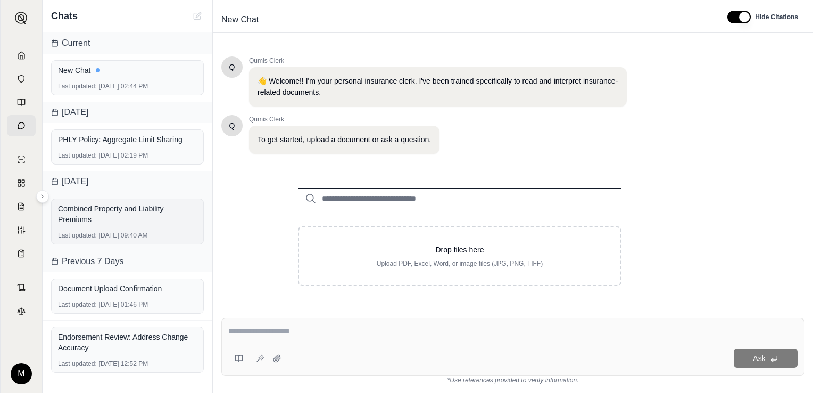  What do you see at coordinates (64, 16) in the screenshot?
I see `span: Chats` at bounding box center [64, 16].